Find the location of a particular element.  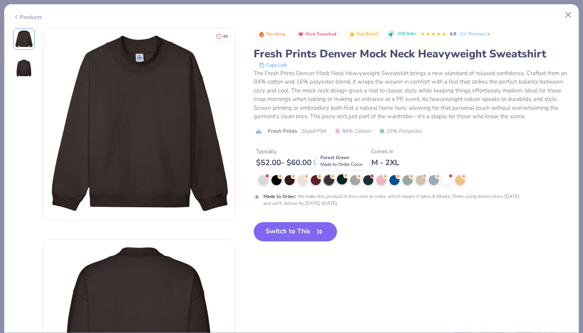

div: Fresh Prints Denver Mock Neck Heavyweight Sweatshirt is located at coordinates (412, 54).